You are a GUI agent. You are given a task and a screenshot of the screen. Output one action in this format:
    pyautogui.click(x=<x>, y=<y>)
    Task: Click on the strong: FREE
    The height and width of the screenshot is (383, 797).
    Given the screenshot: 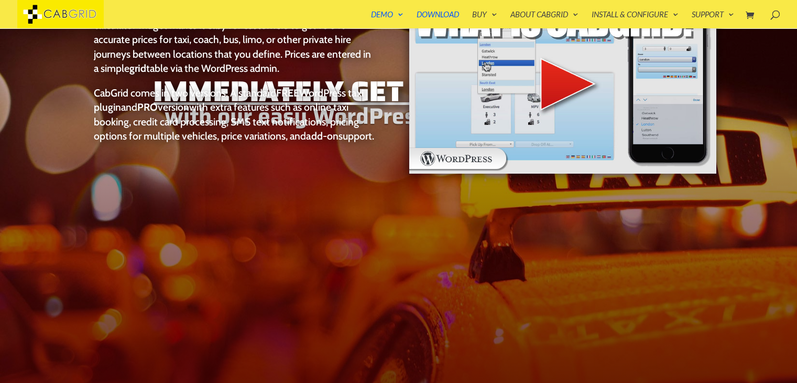 What is the action you would take?
    pyautogui.click(x=288, y=93)
    